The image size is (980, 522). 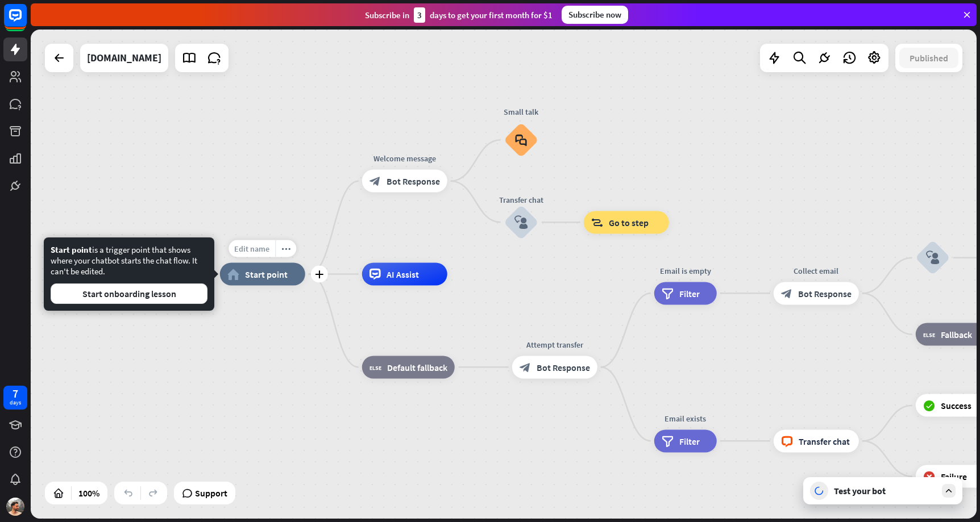 I want to click on div: 7, so click(x=15, y=394).